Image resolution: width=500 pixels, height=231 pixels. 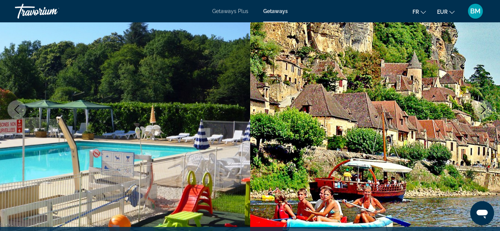 I want to click on button: Next image, so click(x=483, y=109).